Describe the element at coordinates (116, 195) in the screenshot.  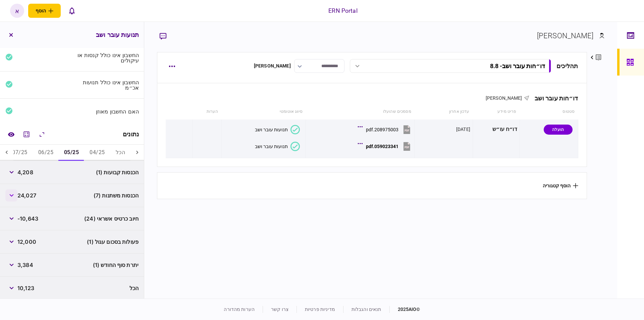
I see `span: הכנסות משתנות (7)` at that location.